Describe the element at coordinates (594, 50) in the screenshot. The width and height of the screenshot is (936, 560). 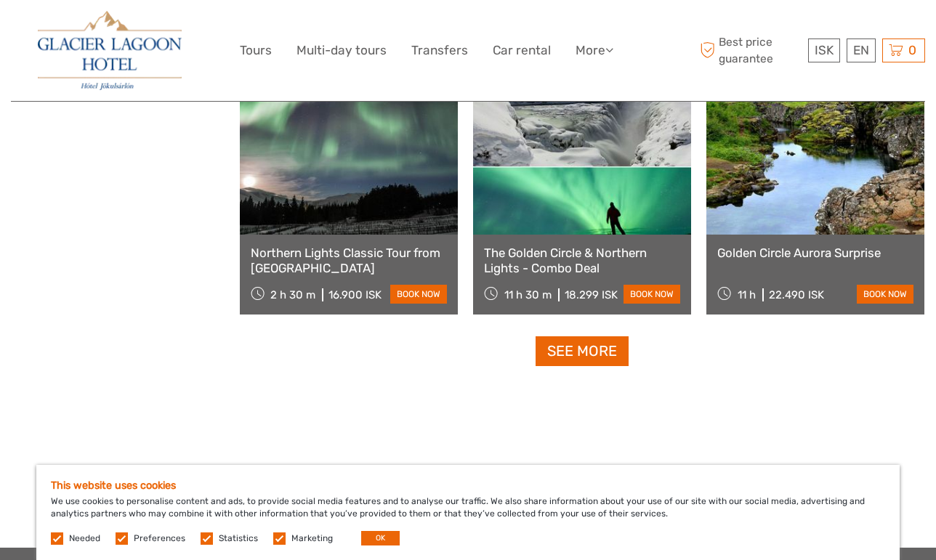
I see `a: More` at that location.